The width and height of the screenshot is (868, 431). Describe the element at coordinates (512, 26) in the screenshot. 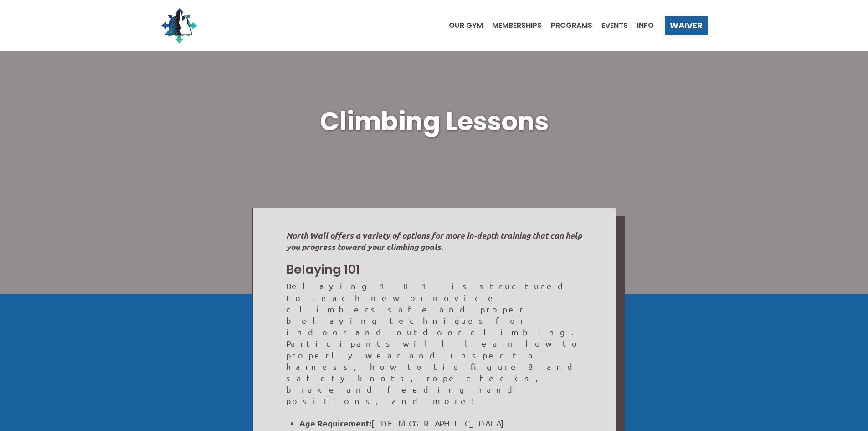

I see `a: Memberships` at that location.